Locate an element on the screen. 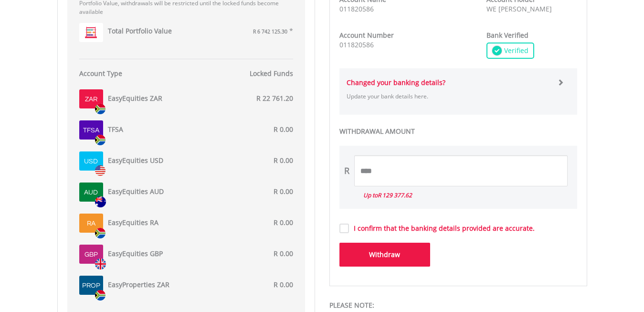 The height and width of the screenshot is (312, 644). i: Up to is located at coordinates (388, 195).